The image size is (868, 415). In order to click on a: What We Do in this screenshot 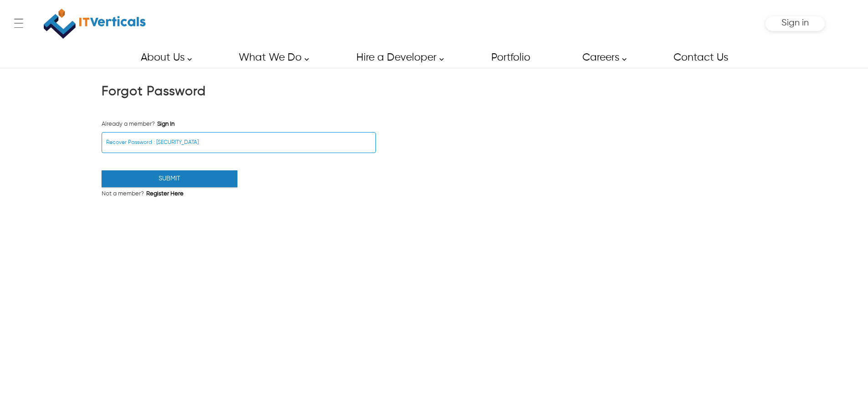, I will do `click(271, 58)`.